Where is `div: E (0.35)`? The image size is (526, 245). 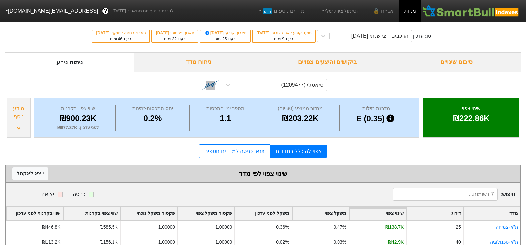 div: E (0.35) is located at coordinates (376, 119).